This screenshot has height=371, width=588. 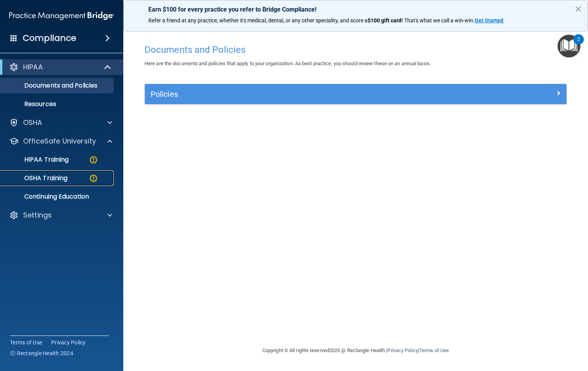 I want to click on img: PMB logo, so click(x=62, y=16).